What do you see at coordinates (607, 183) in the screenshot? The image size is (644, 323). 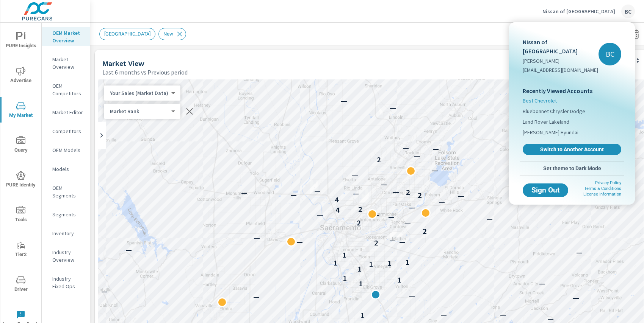 I see `a: Privacy Policy` at bounding box center [607, 183].